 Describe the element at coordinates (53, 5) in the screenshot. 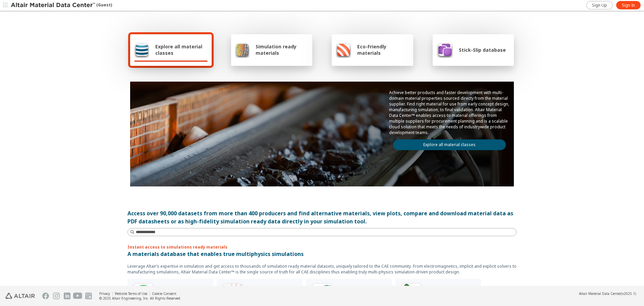

I see `img: Altair Material Data Center` at that location.